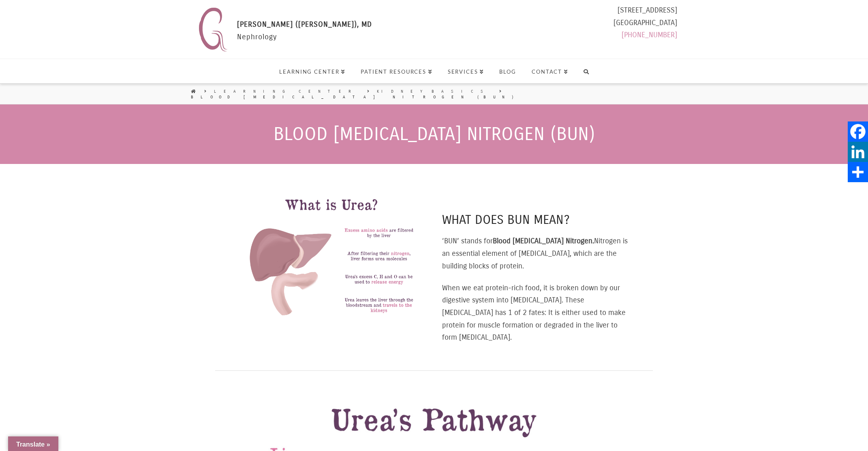  What do you see at coordinates (858, 132) in the screenshot?
I see `a: Facebook` at bounding box center [858, 132].